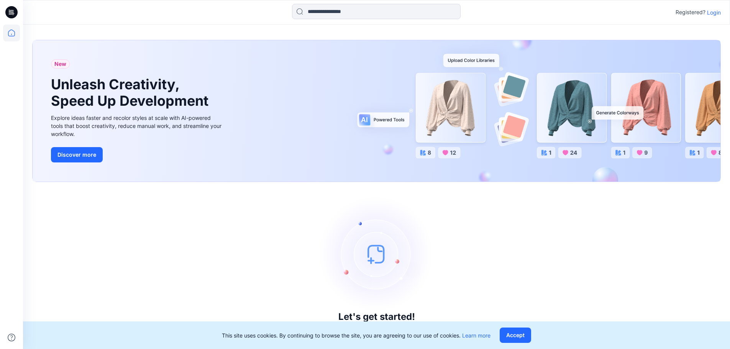 The height and width of the screenshot is (349, 730). What do you see at coordinates (377, 254) in the screenshot?
I see `img: empty-state-image.svg` at bounding box center [377, 254].